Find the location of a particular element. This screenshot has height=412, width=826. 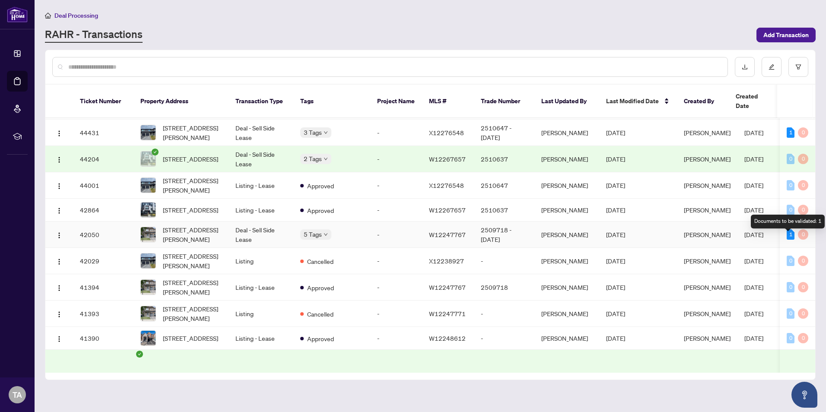

td: 2509718 is located at coordinates (504, 287).